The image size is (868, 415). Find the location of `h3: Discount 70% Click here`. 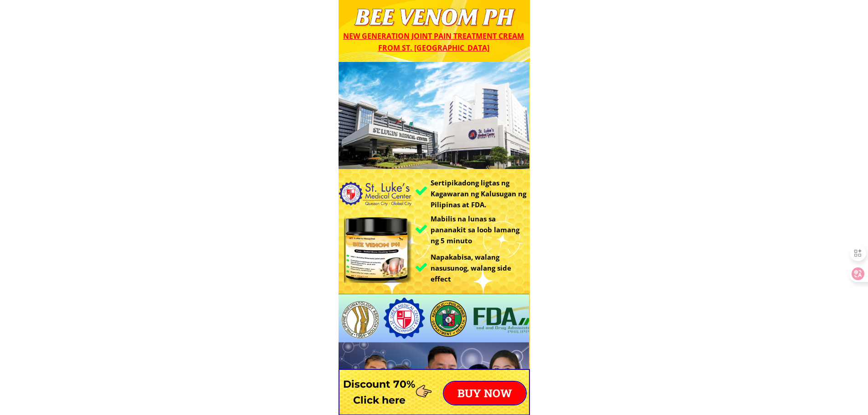

h3: Discount 70% Click here is located at coordinates (379, 393).